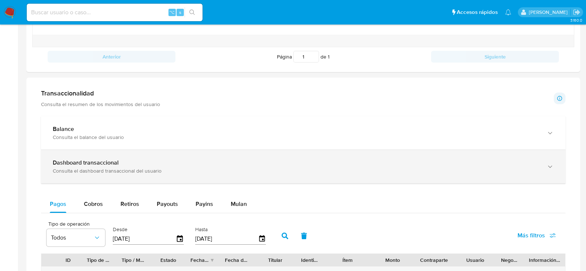 This screenshot has width=586, height=271. I want to click on button: Anterior, so click(111, 57).